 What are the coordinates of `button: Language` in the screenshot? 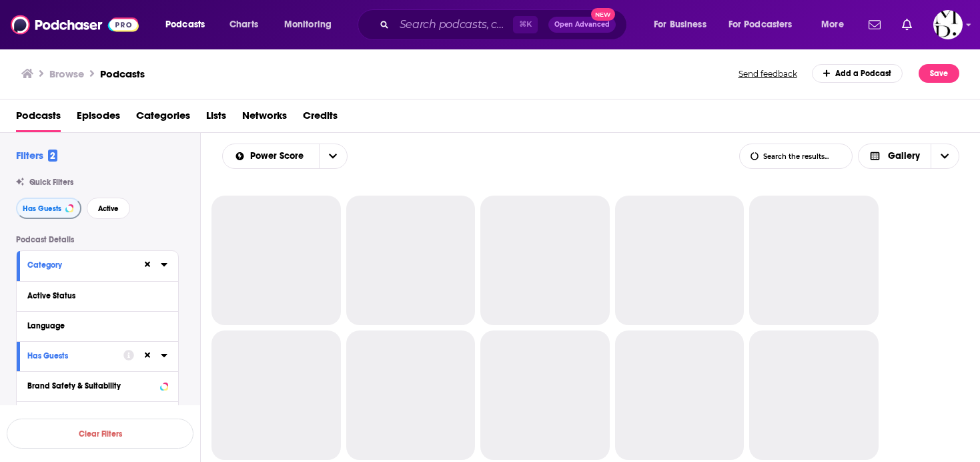 It's located at (97, 325).